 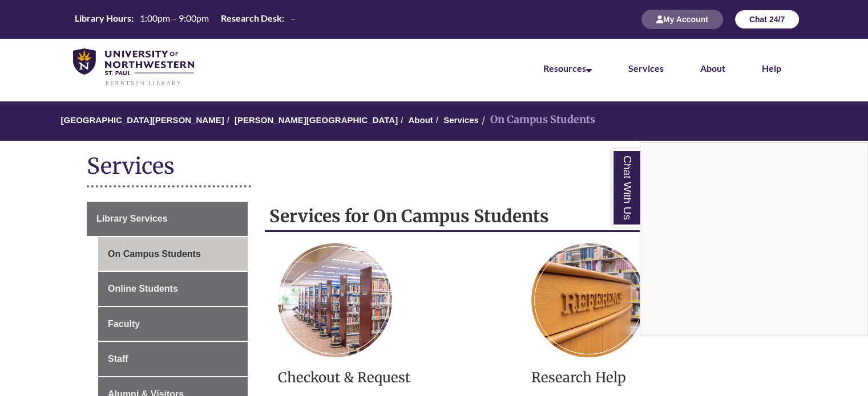 I want to click on a: Resources, so click(x=567, y=68).